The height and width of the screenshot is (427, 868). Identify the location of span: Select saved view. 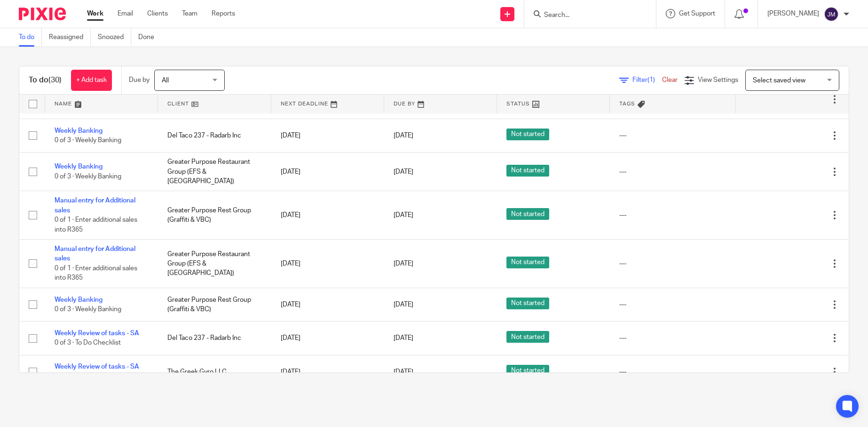
(779, 80).